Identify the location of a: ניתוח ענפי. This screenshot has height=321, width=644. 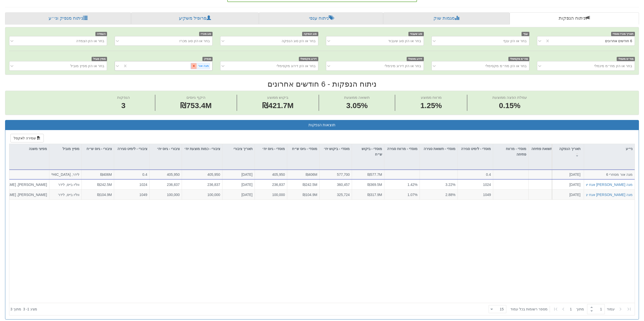
(321, 18).